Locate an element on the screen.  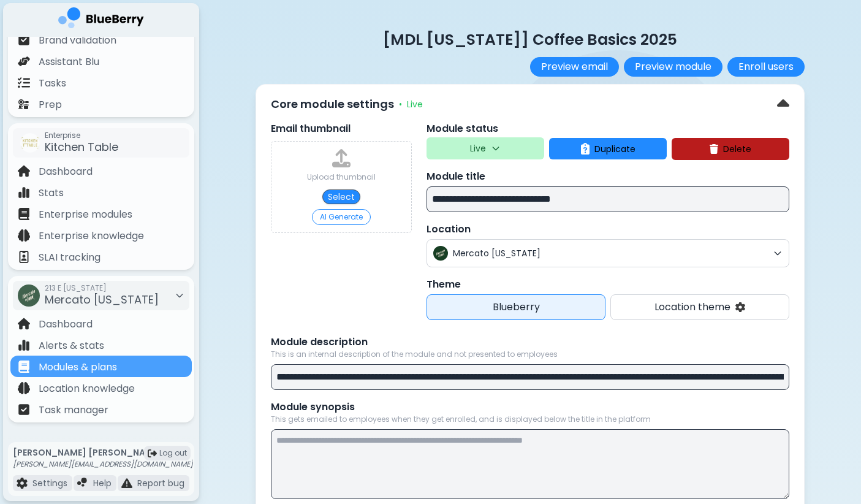
p: Location theme is located at coordinates (693, 307).